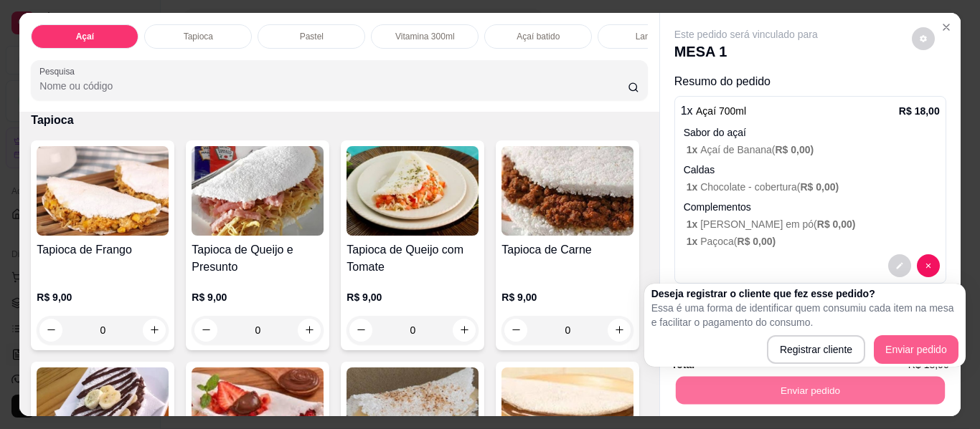 The image size is (980, 429). Describe the element at coordinates (813, 150) in the screenshot. I see `p: Açaí de Banana (` at that location.